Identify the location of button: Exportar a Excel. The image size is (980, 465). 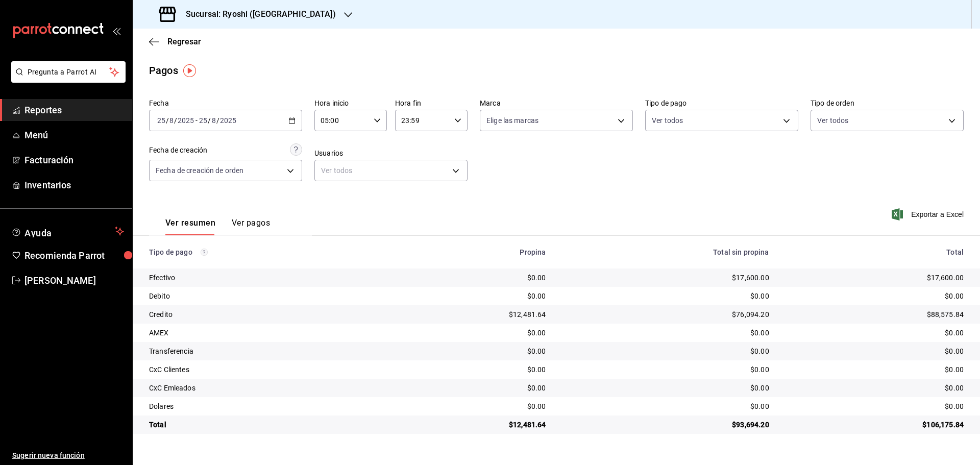
(928, 215).